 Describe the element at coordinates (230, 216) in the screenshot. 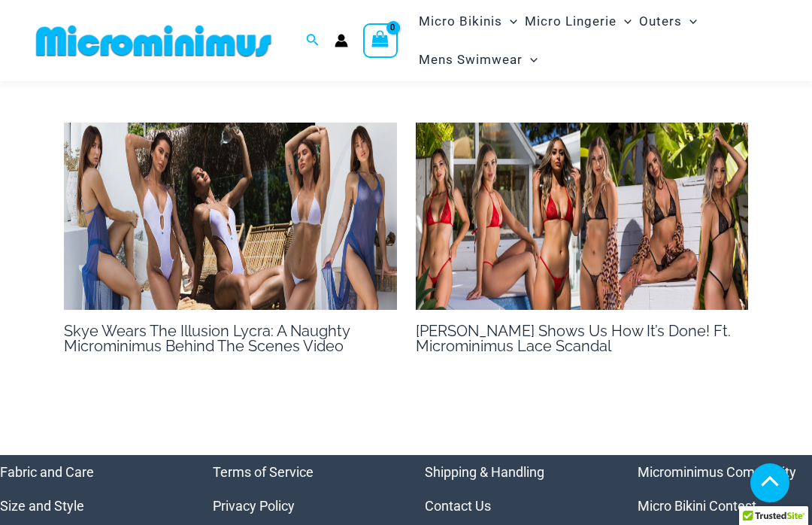

I see `img: SKYE 2000 x 700 Thumbnail` at that location.